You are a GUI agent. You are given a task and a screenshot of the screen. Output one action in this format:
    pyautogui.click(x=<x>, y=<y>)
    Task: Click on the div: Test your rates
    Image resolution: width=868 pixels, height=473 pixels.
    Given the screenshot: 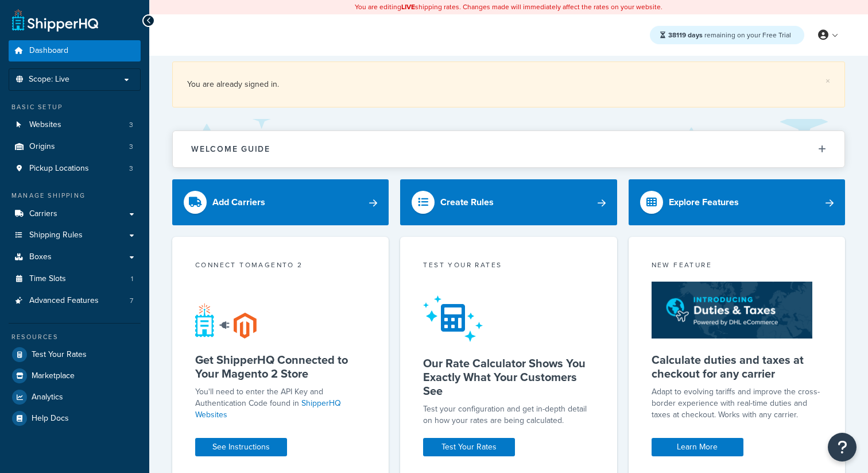 What is the action you would take?
    pyautogui.click(x=508, y=266)
    